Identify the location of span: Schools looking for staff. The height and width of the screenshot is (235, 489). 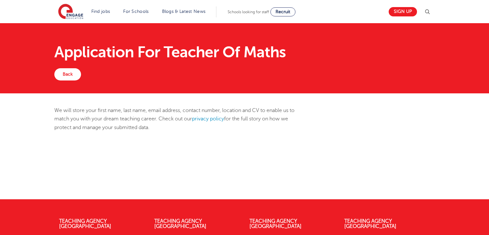
(248, 12).